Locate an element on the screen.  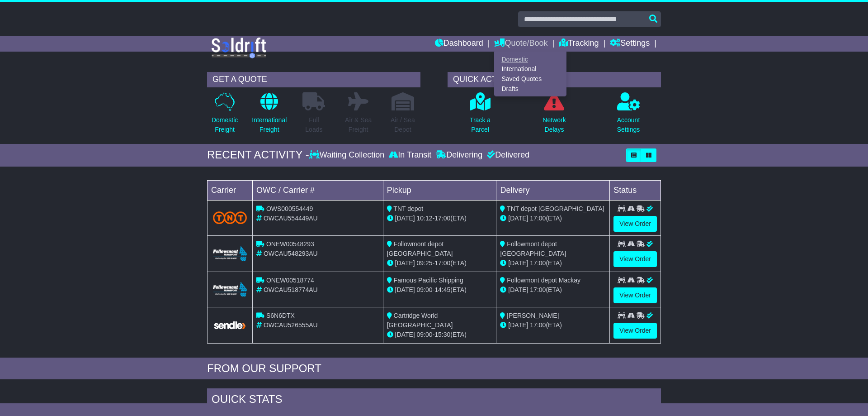
a: Settings is located at coordinates (630, 44).